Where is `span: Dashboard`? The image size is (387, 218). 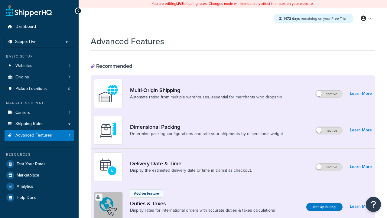 span: Dashboard is located at coordinates (26, 27).